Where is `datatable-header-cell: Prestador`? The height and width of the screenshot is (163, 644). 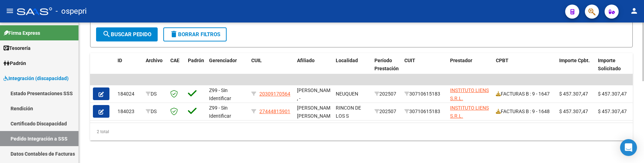
datatable-header-cell: Prestador is located at coordinates (470, 68).